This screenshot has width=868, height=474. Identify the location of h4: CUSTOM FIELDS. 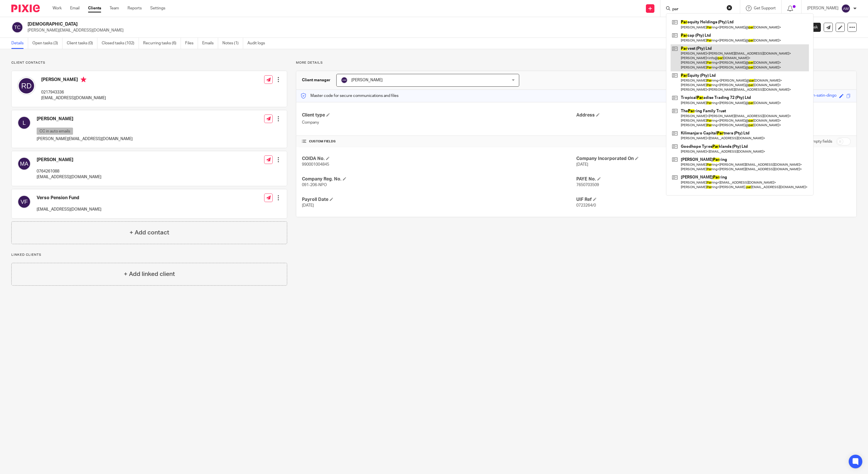
(439, 142).